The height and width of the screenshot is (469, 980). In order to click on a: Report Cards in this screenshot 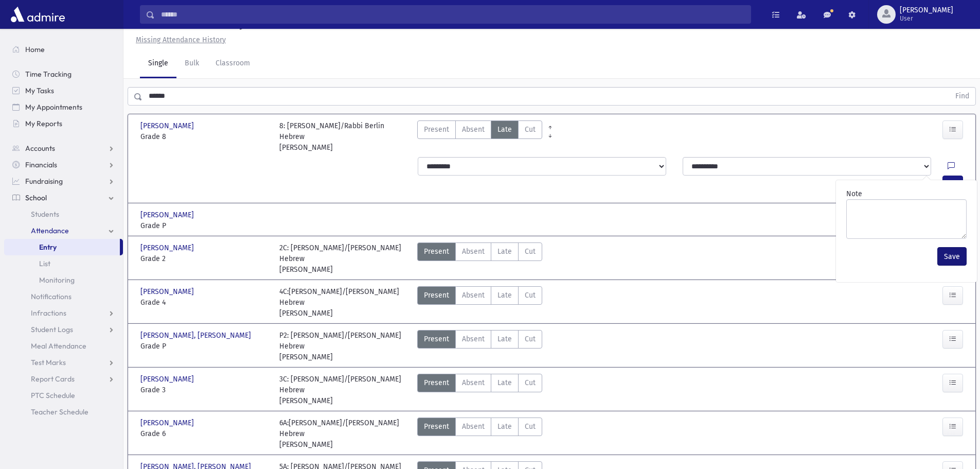, I will do `click(63, 379)`.